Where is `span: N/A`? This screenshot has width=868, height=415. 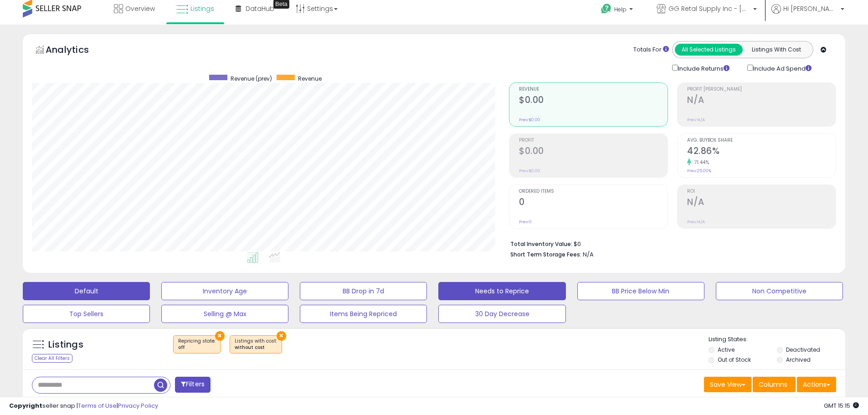
span: N/A is located at coordinates (588, 254).